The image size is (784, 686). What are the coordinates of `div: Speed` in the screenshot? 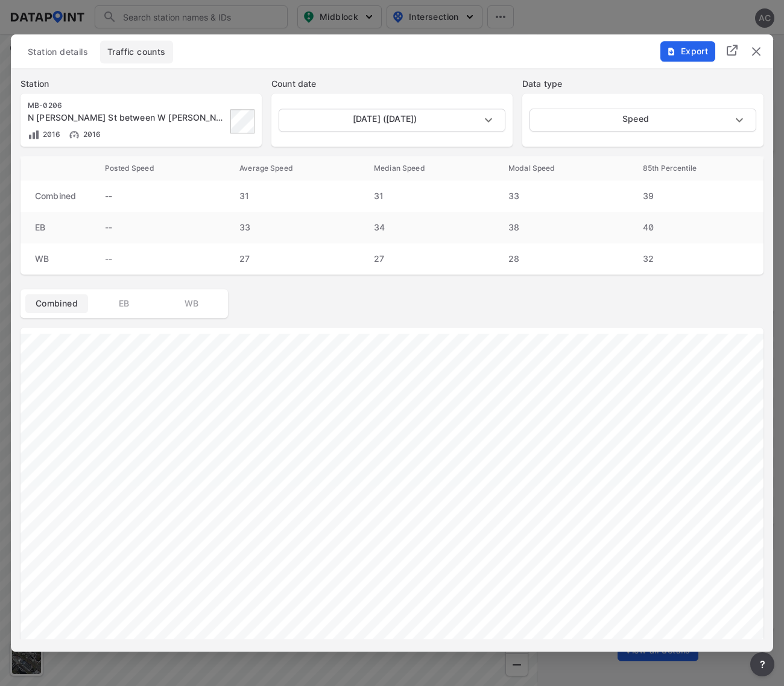 It's located at (643, 120).